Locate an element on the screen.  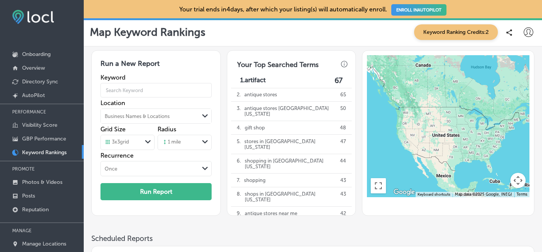
button: Run Report is located at coordinates (156, 192).